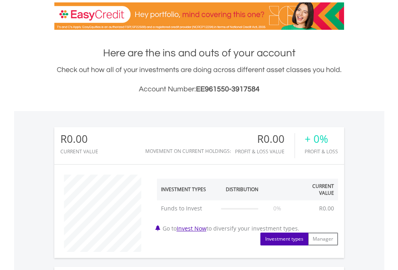  Describe the element at coordinates (187, 208) in the screenshot. I see `td: Funds to Invest` at that location.